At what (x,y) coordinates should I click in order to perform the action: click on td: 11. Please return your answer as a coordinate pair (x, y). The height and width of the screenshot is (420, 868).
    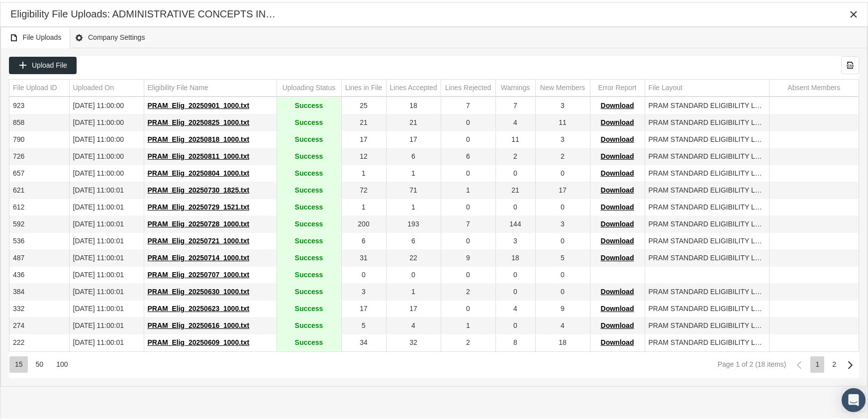
    Looking at the image, I should click on (515, 138).